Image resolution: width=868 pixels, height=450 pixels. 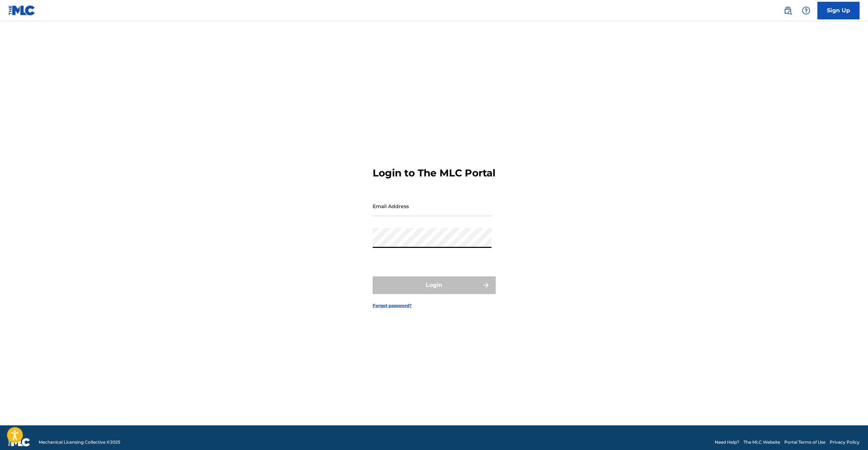 I want to click on img: help, so click(x=806, y=10).